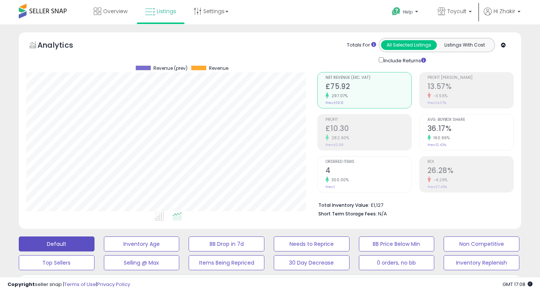 The image size is (540, 292). I want to click on b: Total Inventory Value:, so click(344, 205).